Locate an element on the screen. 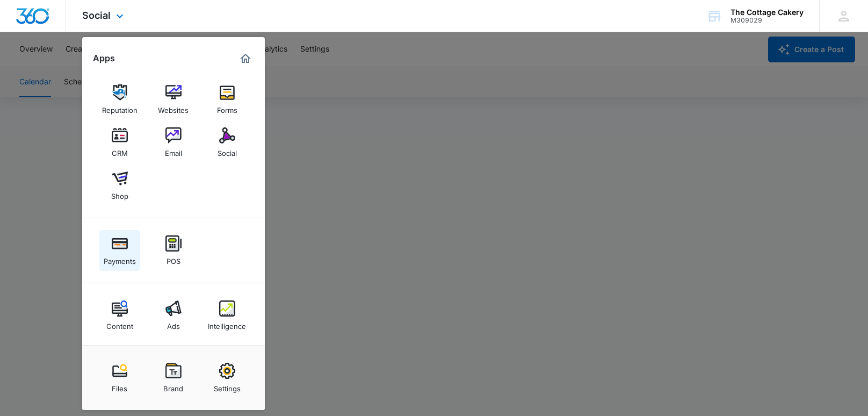 Image resolution: width=868 pixels, height=416 pixels. a: Brand is located at coordinates (173, 378).